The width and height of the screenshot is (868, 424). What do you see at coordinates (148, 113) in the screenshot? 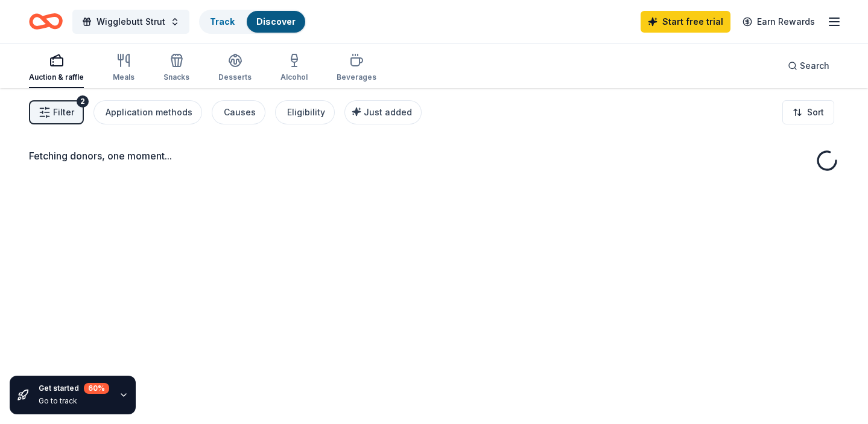
I see `button: Application methods` at bounding box center [148, 113].